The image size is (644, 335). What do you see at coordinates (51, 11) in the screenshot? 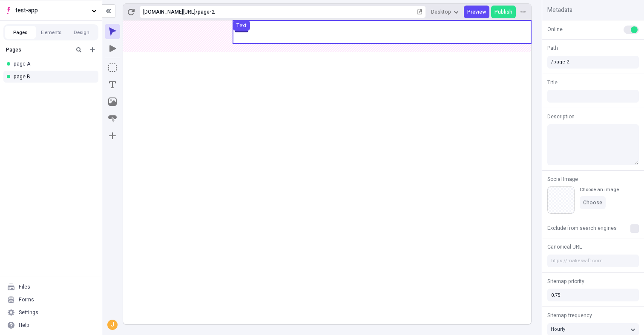
I see `span: test-app` at bounding box center [51, 11].